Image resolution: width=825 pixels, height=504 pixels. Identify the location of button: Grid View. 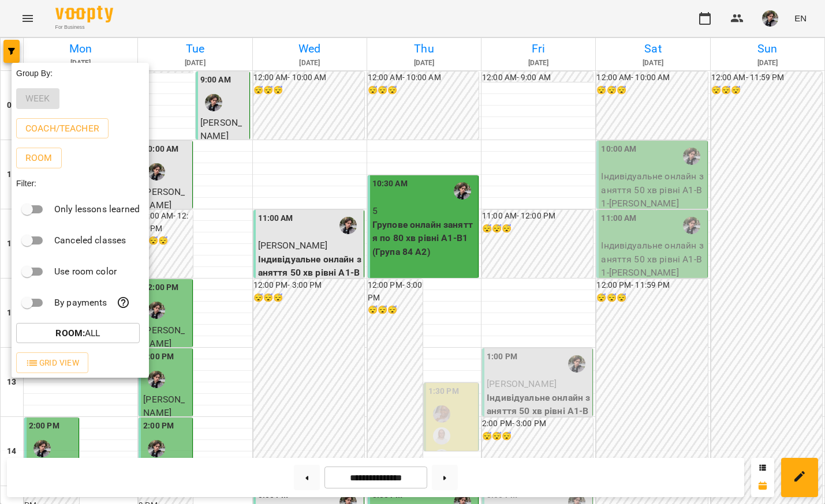
(52, 363).